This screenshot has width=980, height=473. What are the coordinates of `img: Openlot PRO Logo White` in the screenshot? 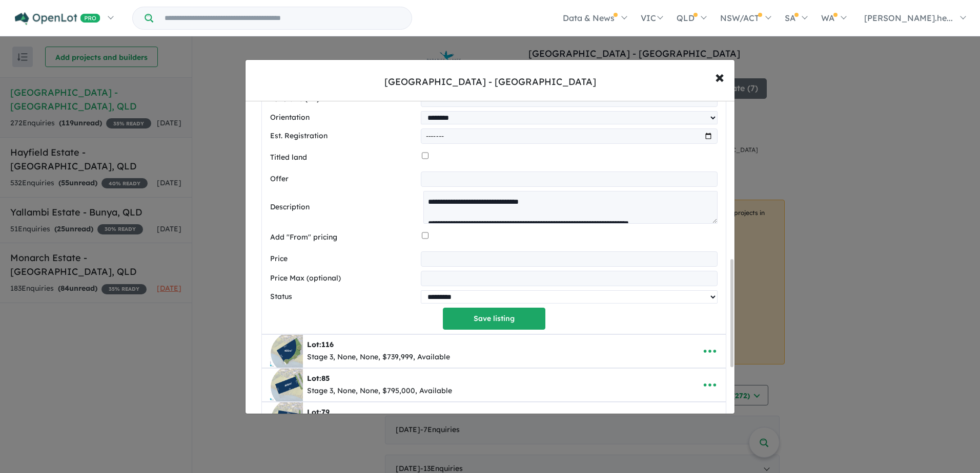 It's located at (57, 18).